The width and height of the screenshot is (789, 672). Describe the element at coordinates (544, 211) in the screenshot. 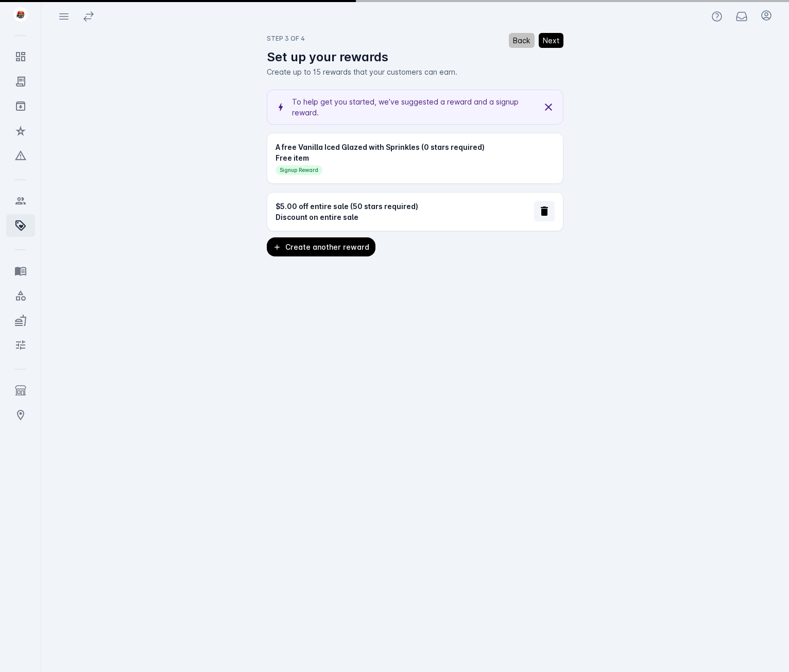

I see `button: Delete reward` at that location.